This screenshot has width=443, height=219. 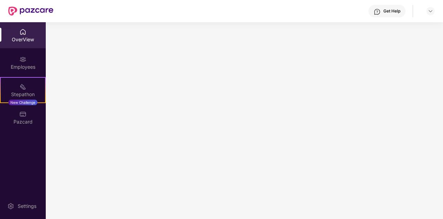 I want to click on div: Settings, so click(x=27, y=206).